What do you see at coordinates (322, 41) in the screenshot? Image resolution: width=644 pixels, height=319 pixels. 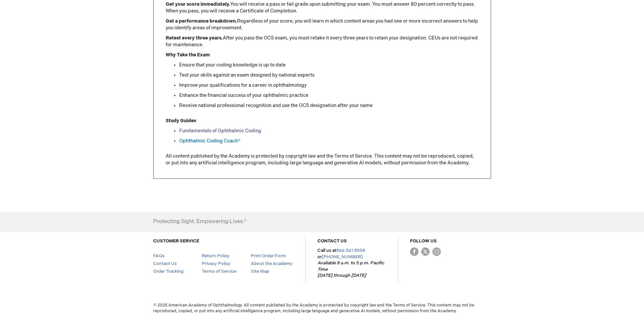 I see `p: After you pass the OCS exam, you must retake it every three years to retain your designation. CEU...` at bounding box center [322, 41].